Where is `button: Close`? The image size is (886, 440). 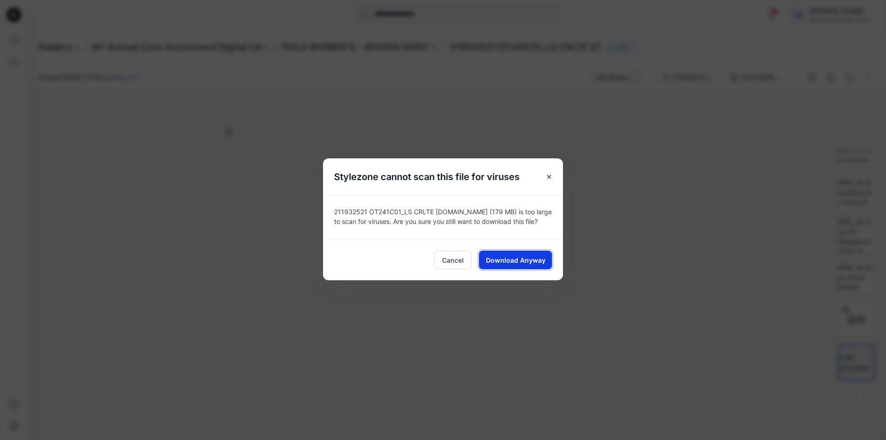
button: Close is located at coordinates (549, 177).